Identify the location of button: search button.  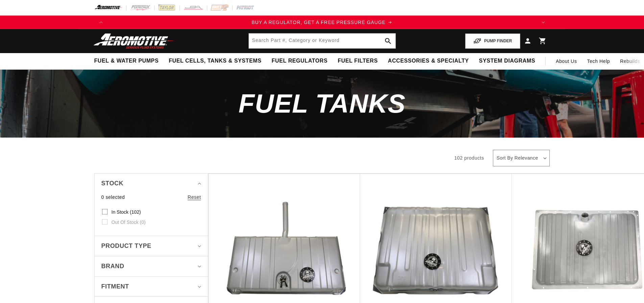
(388, 41).